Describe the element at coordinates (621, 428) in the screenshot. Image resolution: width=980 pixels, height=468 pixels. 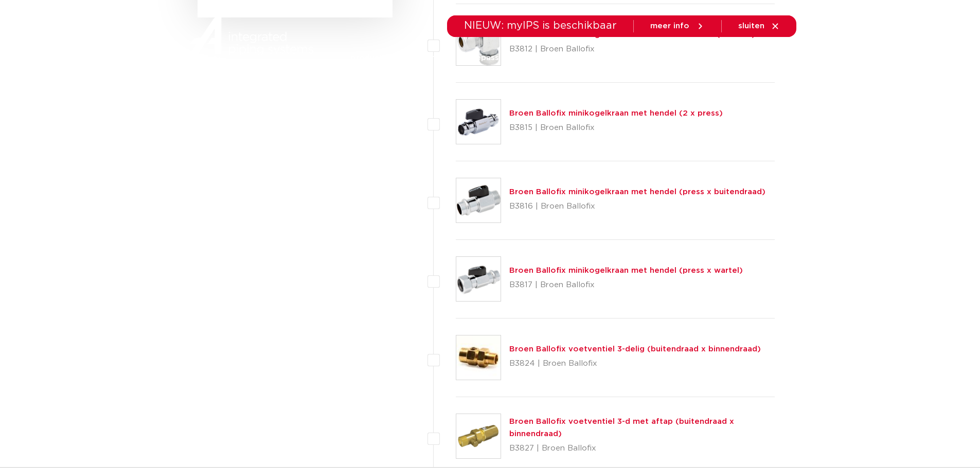
I see `a: Broen Ballofix voetventiel 3-d met aftap (buitendraad x binnendraad)` at that location.